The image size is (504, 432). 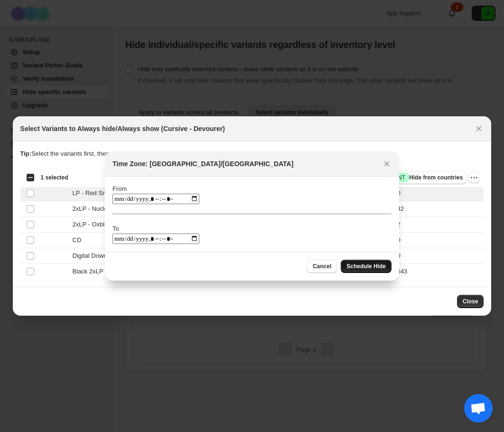 What do you see at coordinates (427, 177) in the screenshot?
I see `button: SuccessENTHide from countries` at bounding box center [427, 177].